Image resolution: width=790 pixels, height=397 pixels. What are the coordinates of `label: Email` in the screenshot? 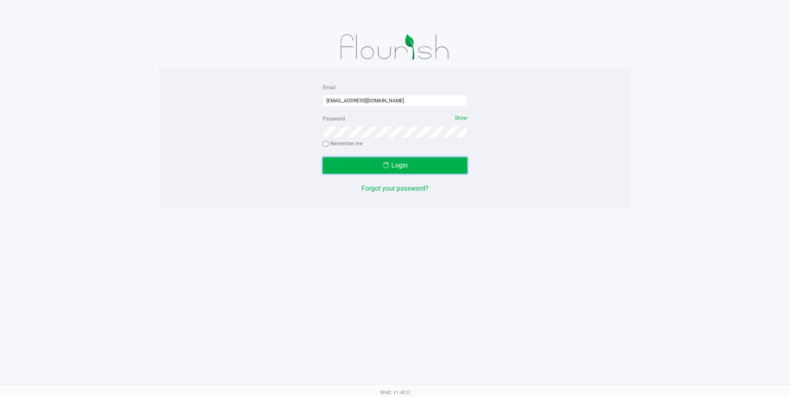 It's located at (329, 88).